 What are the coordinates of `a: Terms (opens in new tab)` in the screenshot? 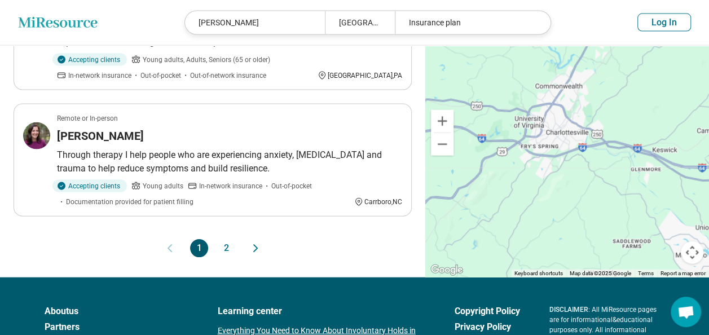 It's located at (646, 273).